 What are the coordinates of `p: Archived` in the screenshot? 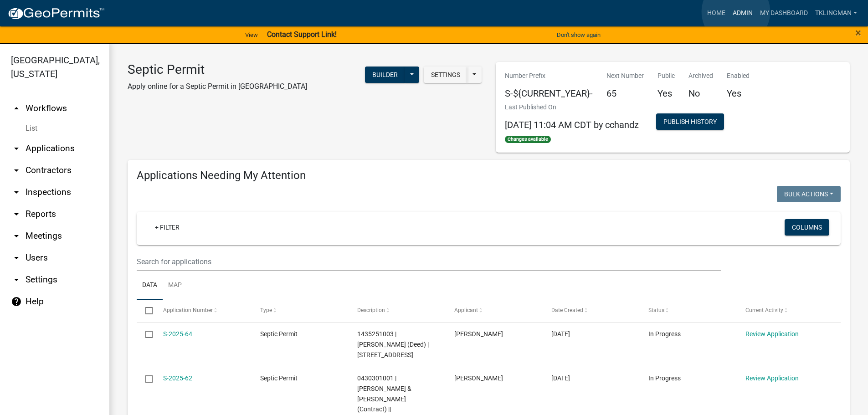 It's located at (701, 76).